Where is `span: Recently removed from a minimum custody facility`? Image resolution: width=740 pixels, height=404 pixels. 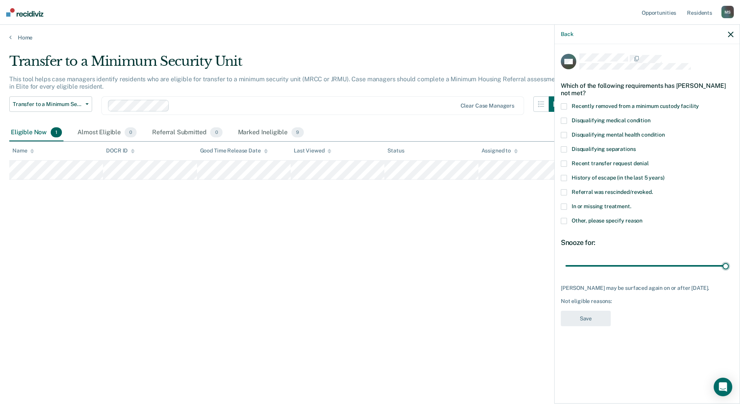 span: Recently removed from a minimum custody facility is located at coordinates (635, 106).